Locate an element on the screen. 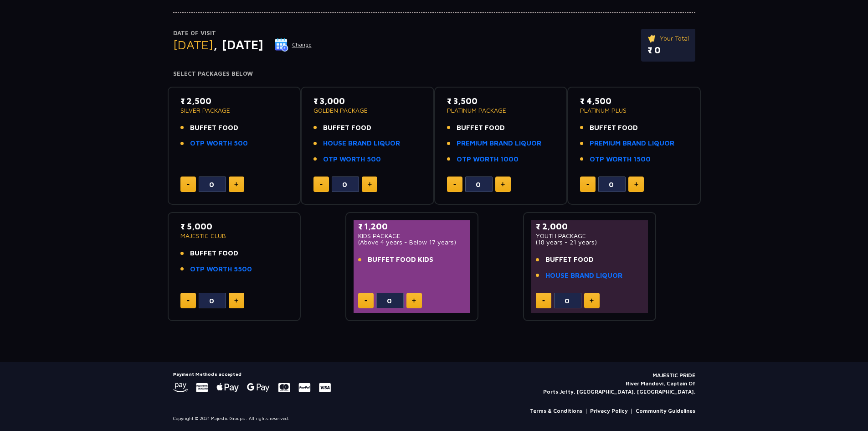  p: Copyright © 2021 Majestic Groups . All rights reserved. is located at coordinates (231, 418).